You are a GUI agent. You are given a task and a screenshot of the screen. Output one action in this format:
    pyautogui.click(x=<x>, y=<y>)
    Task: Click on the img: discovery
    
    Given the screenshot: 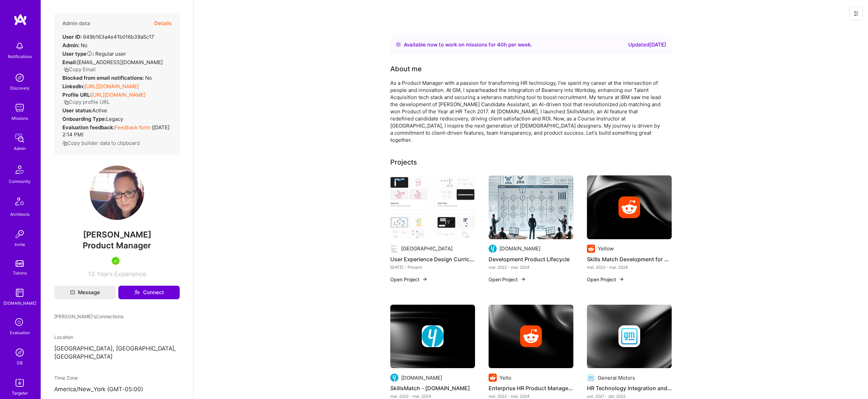 What is the action you would take?
    pyautogui.click(x=20, y=77)
    